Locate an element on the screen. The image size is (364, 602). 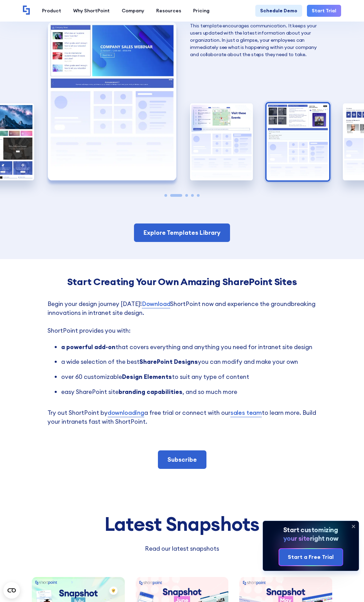
span: Go to slide 1 is located at coordinates (166, 195).